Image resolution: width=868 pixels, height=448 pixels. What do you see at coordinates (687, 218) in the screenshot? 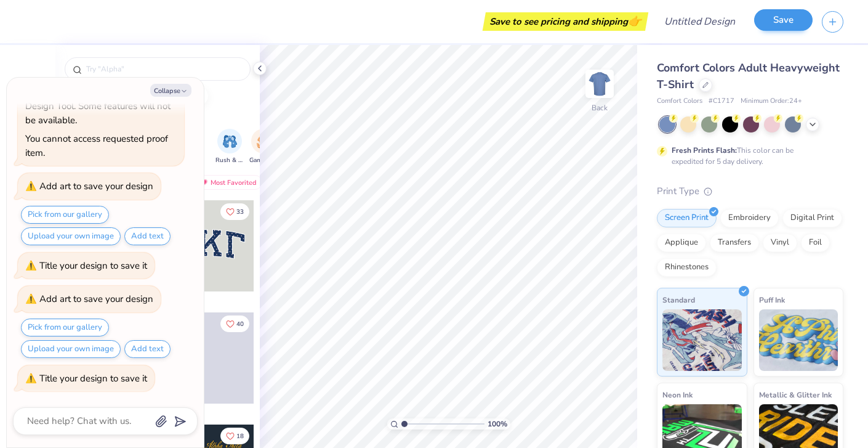
I see `div: Screen Print` at bounding box center [687, 218].